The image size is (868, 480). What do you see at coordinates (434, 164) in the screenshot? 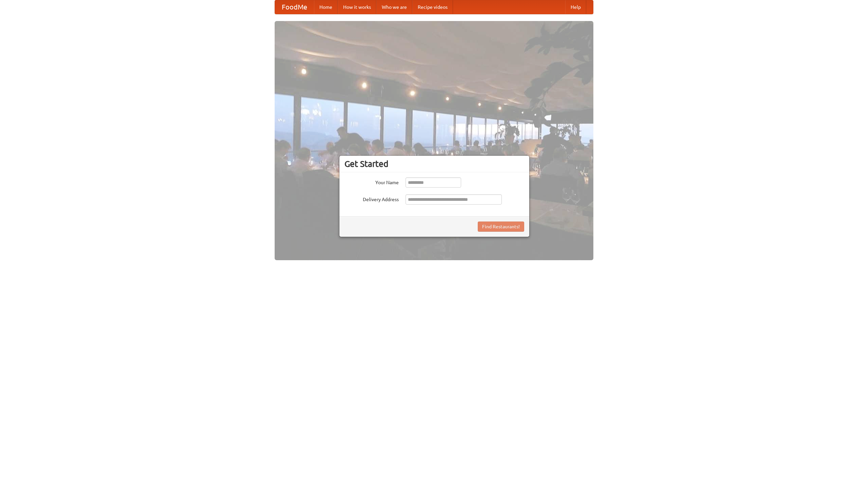
I see `h3: Get Started` at bounding box center [434, 164].